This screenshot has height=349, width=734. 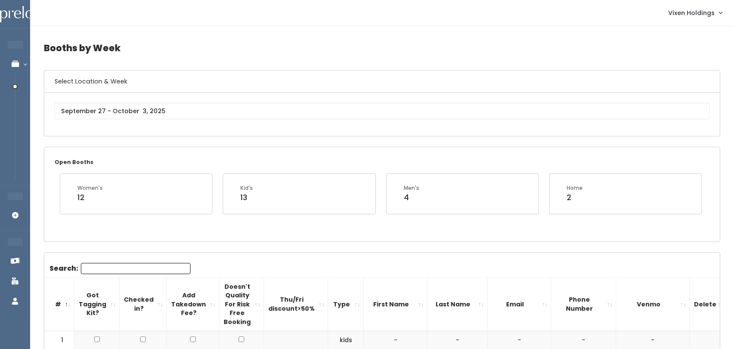 I want to click on th: Add Takedown Fee?: activate to sort column ascending, so click(x=193, y=304).